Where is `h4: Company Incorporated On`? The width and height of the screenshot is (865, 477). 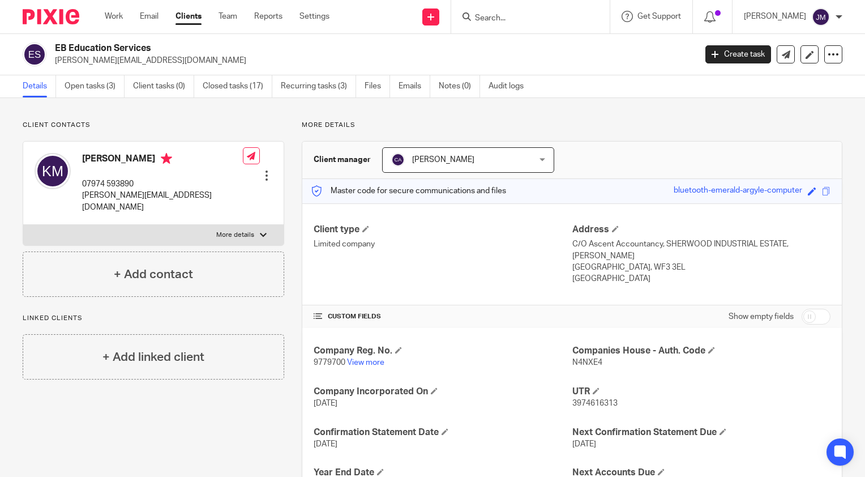 h4: Company Incorporated On is located at coordinates (443, 391).